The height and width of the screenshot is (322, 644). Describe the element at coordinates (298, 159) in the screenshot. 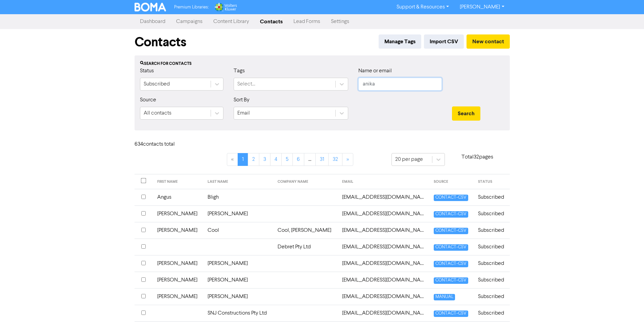

I see `a: Page 6` at that location.